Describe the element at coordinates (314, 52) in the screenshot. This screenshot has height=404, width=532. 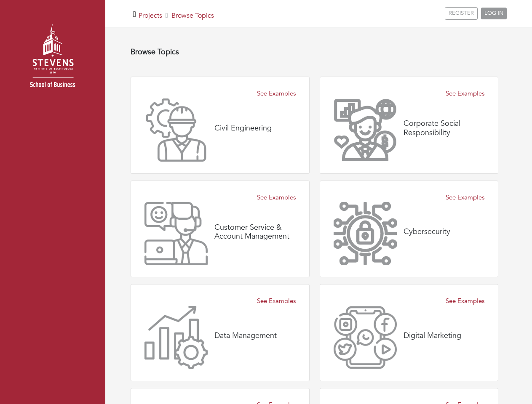
I see `h4: Browse Topics` at that location.